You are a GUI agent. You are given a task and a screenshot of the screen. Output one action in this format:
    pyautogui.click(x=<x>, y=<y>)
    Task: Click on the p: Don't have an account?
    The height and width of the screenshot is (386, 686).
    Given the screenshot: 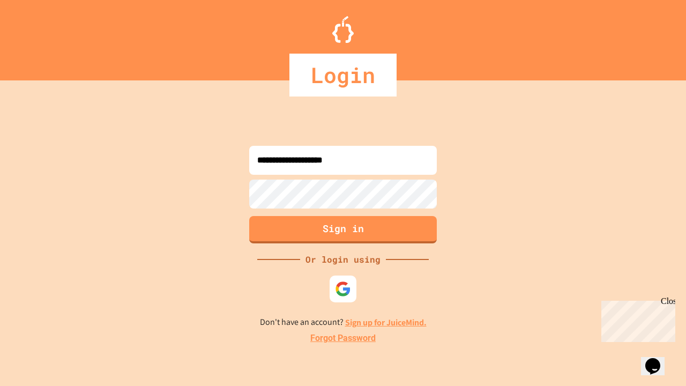 What is the action you would take?
    pyautogui.click(x=343, y=322)
    